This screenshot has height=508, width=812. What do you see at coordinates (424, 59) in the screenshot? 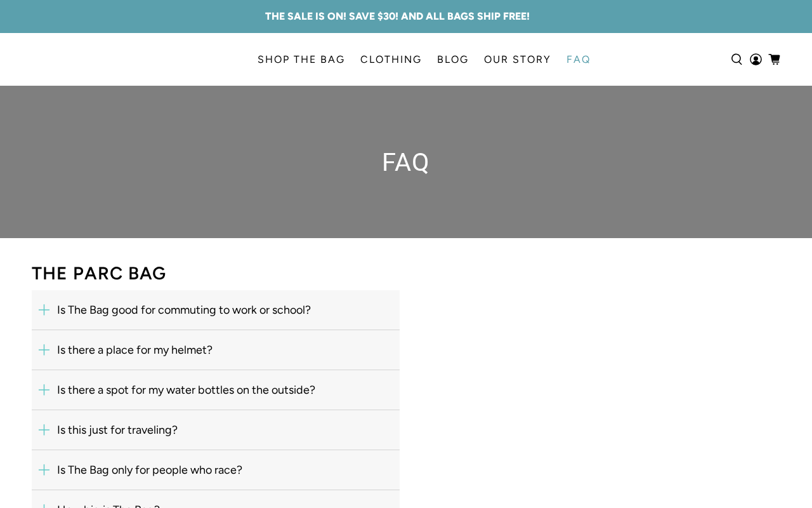
I see `nav: main navigation` at bounding box center [424, 59].